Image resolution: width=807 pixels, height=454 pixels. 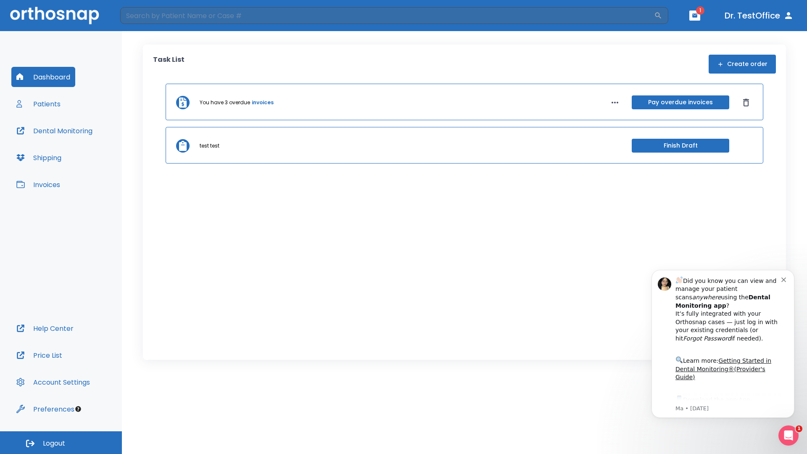 I want to click on a: Dashboard, so click(x=43, y=77).